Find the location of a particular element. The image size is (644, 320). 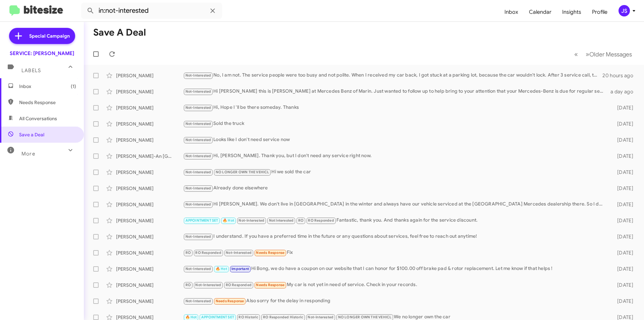

div: JS is located at coordinates (624, 10).